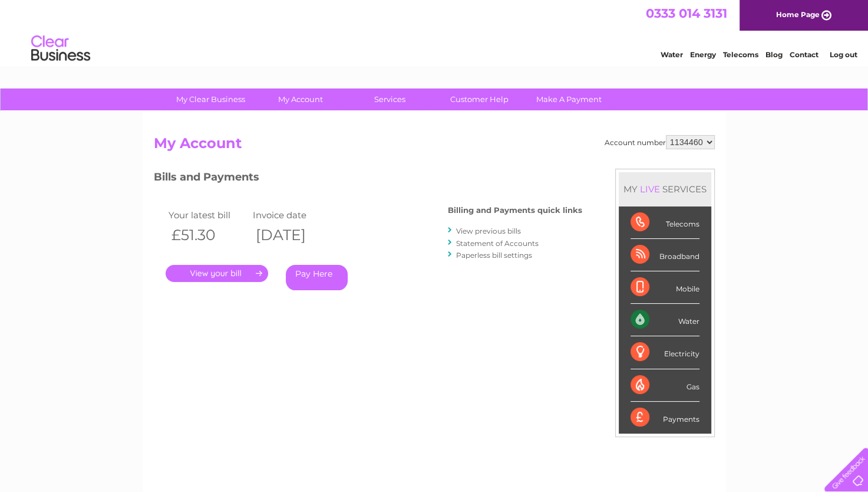 The image size is (868, 492). Describe the element at coordinates (804, 54) in the screenshot. I see `a: Contact` at that location.